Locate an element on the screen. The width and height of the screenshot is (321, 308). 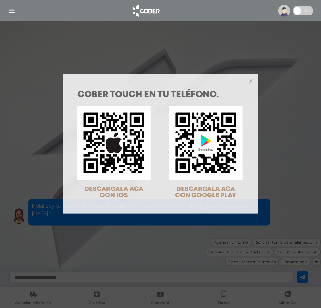
span: DESCARGALA ACA CON GOOGLE PLAY is located at coordinates (205, 192).